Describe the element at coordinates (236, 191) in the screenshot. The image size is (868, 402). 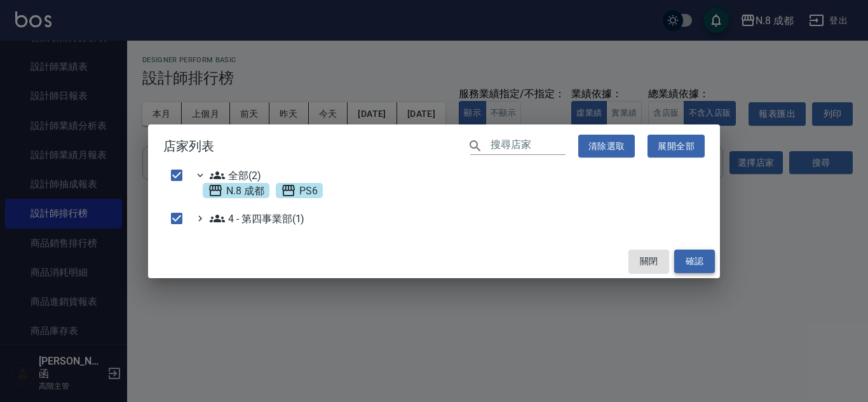
I see `span: N.8 成都` at that location.